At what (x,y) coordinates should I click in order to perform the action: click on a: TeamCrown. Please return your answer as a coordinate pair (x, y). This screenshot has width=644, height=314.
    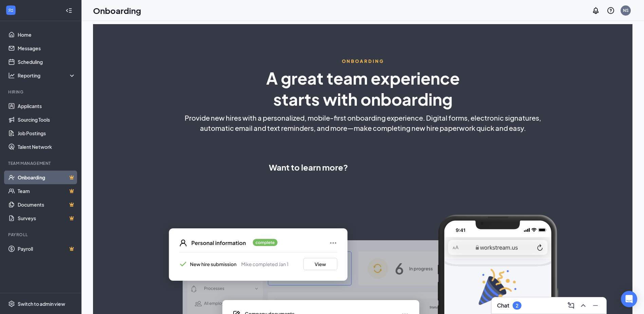
    Looking at the image, I should click on (47, 191).